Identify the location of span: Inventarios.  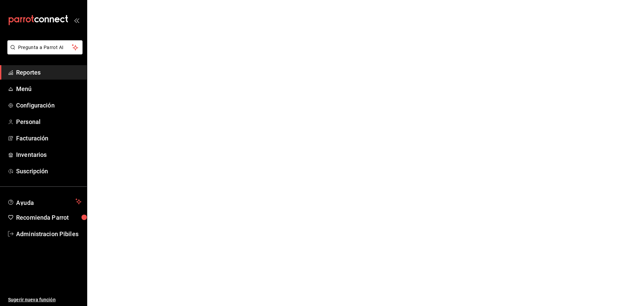
(48, 154).